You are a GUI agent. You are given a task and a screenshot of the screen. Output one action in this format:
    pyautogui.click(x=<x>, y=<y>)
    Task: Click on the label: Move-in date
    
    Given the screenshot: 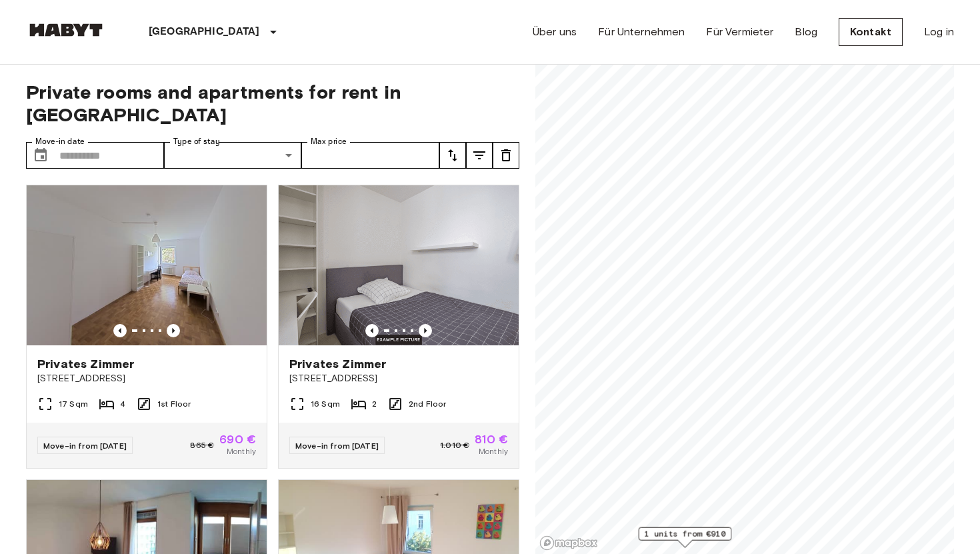 What is the action you would take?
    pyautogui.click(x=60, y=141)
    